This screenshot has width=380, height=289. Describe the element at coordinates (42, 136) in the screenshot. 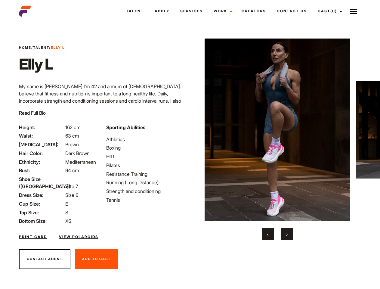

I see `span: Waist:` at that location.